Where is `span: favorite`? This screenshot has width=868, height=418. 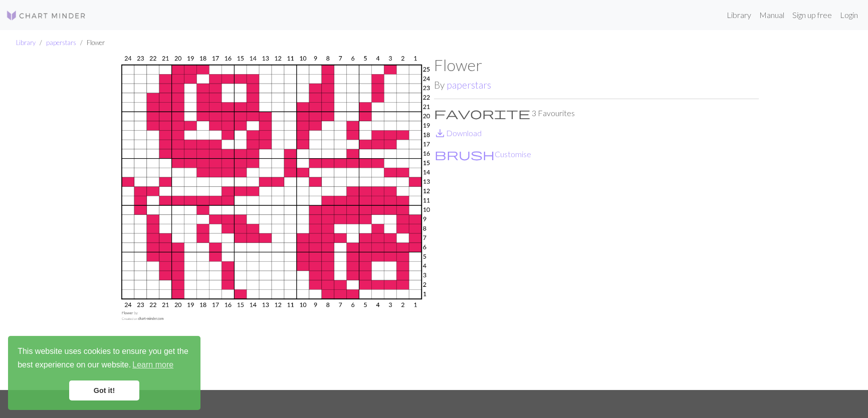
span: favorite is located at coordinates (482, 113).